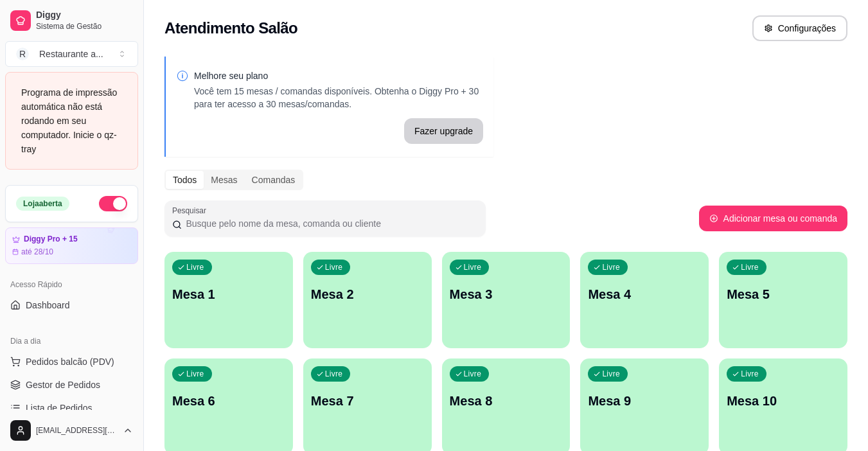 The width and height of the screenshot is (868, 451). I want to click on h2: Atendimento Salão, so click(230, 28).